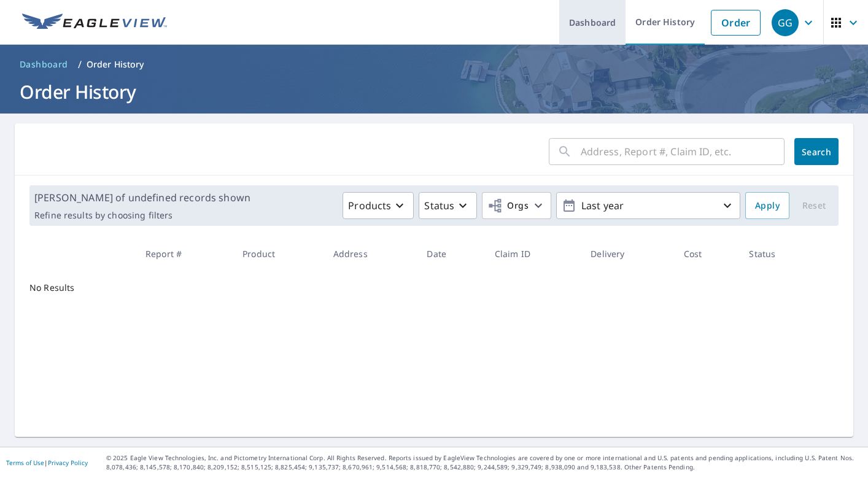 This screenshot has width=868, height=478. Describe the element at coordinates (142, 215) in the screenshot. I see `p: Refine results by choosing filters` at that location.